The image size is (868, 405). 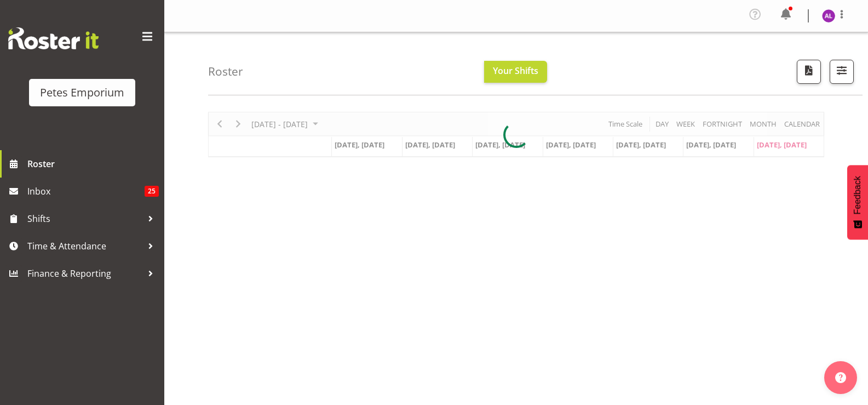 What do you see at coordinates (85, 274) in the screenshot?
I see `span: Finance & Reporting` at bounding box center [85, 274].